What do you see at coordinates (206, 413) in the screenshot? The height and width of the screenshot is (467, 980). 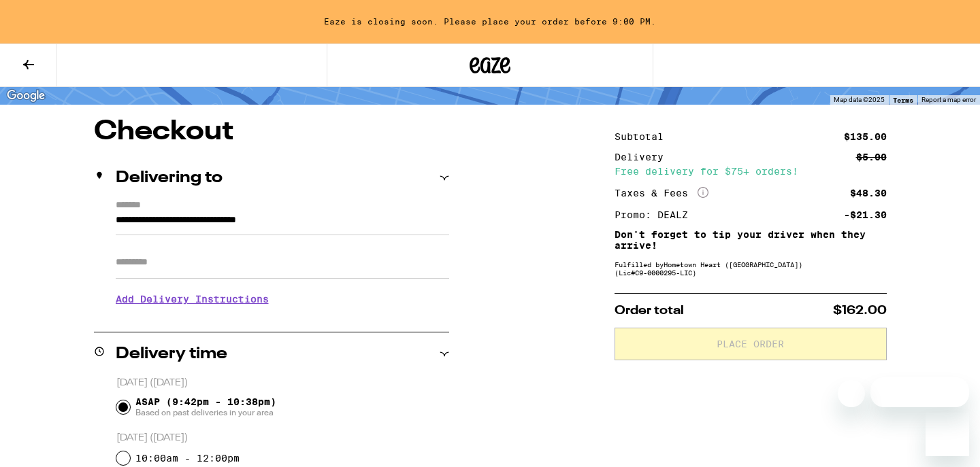 I see `span: Based on past deliveries in your area` at bounding box center [206, 413].